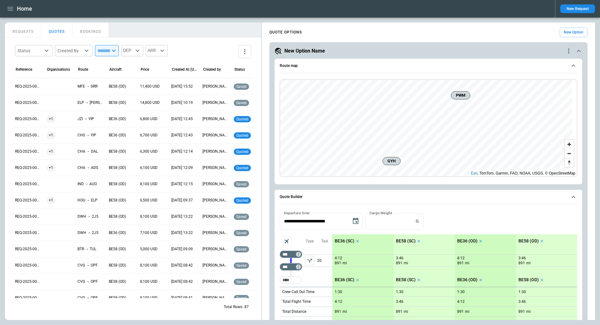 The width and height of the screenshot is (600, 325). What do you see at coordinates (23, 30) in the screenshot?
I see `button: REQUESTS` at bounding box center [23, 30].